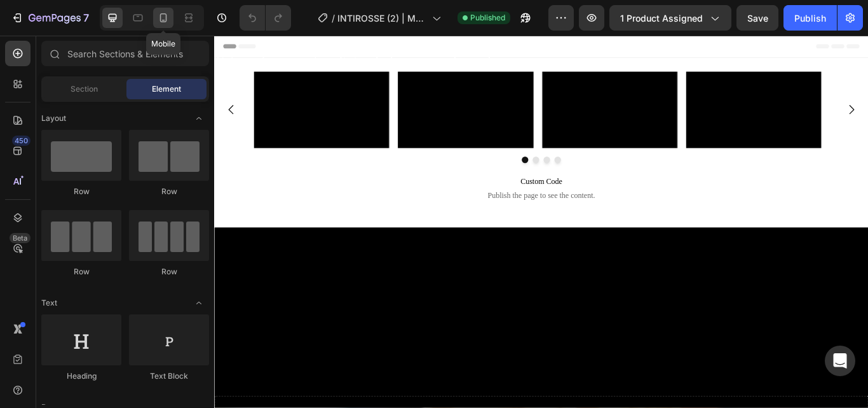 This screenshot has width=868, height=408. Describe the element at coordinates (811, 18) in the screenshot. I see `button: Publish` at that location.